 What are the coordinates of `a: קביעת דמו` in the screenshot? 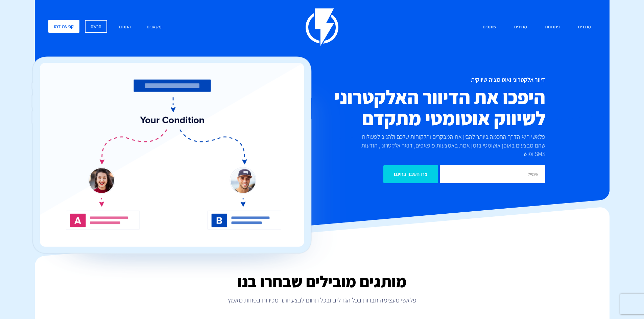 It's located at (64, 26).